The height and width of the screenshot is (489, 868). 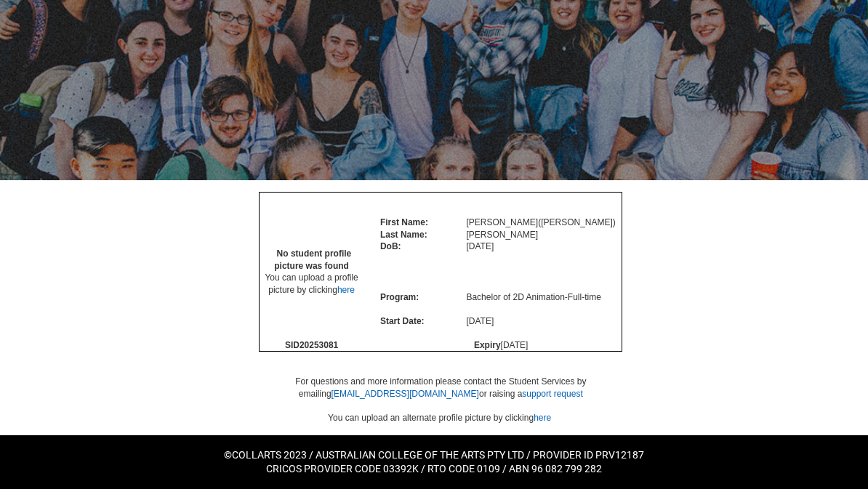 What do you see at coordinates (404, 235) in the screenshot?
I see `span: Last Name:` at bounding box center [404, 235].